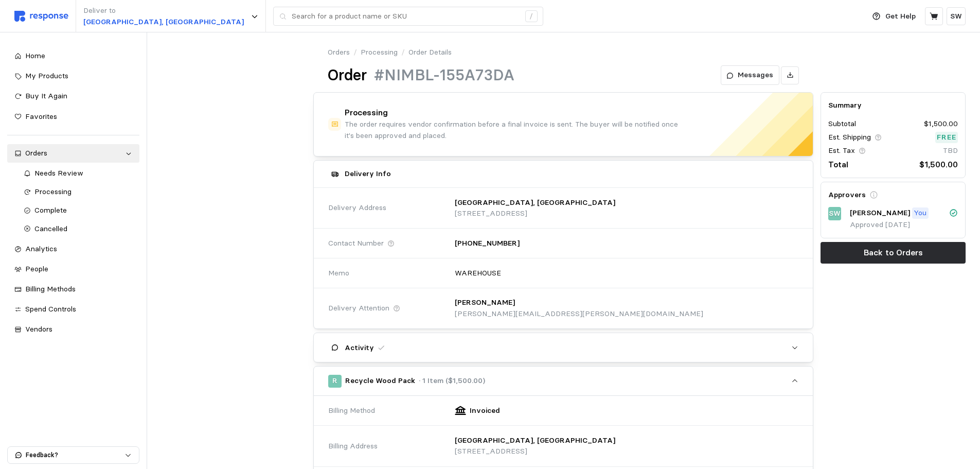 Image resolution: width=980 pixels, height=469 pixels. What do you see at coordinates (356, 244) in the screenshot?
I see `span: Contact Number` at bounding box center [356, 244].